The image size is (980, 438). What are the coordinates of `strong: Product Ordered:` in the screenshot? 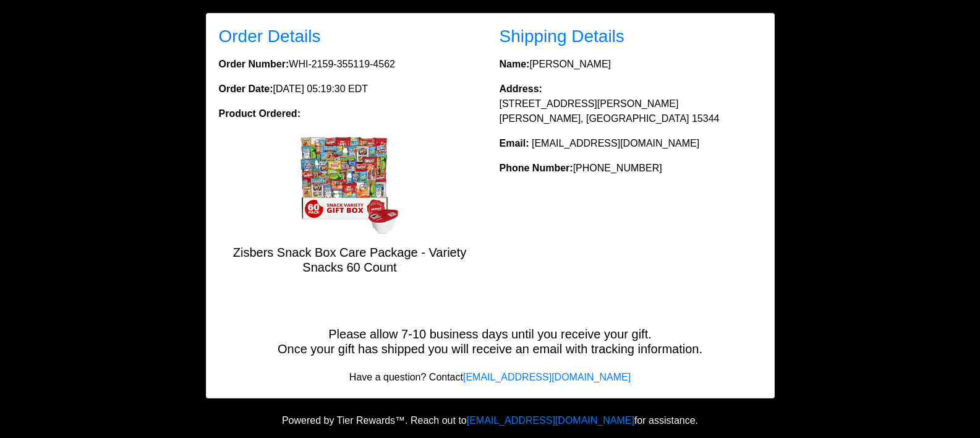 It's located at (260, 113).